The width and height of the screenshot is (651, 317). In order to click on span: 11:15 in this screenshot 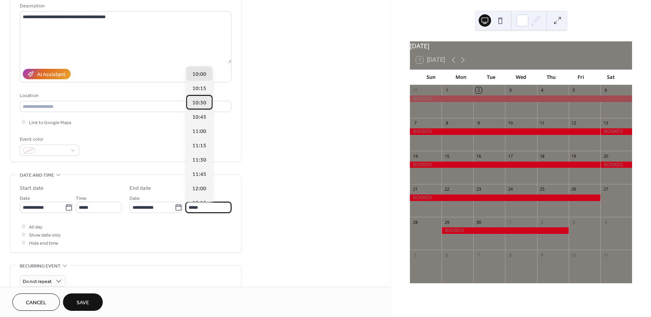, I will do `click(199, 146)`.